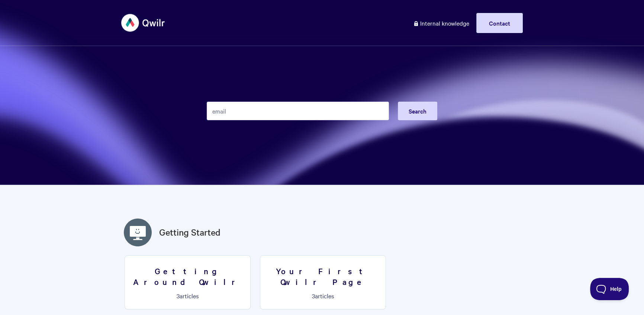 The image size is (644, 315). Describe the element at coordinates (143, 23) in the screenshot. I see `img: Qwilr Help Center` at that location.